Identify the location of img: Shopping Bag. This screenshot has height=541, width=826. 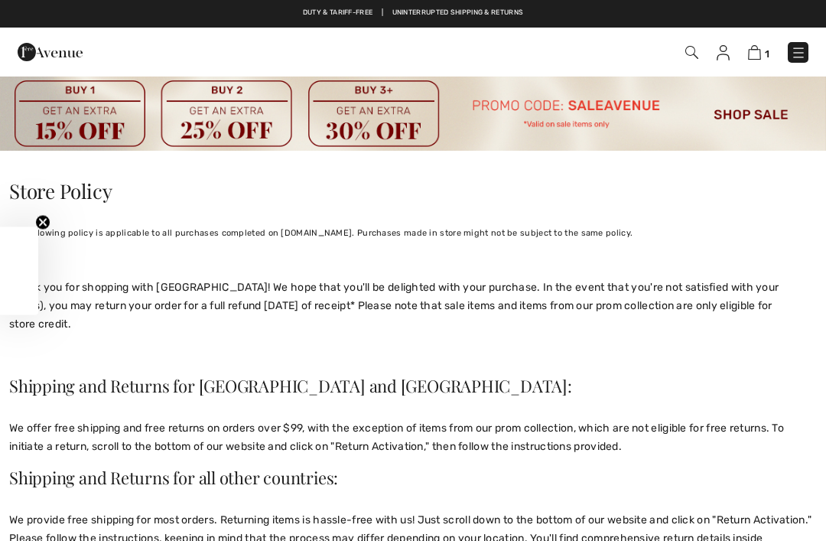
(754, 52).